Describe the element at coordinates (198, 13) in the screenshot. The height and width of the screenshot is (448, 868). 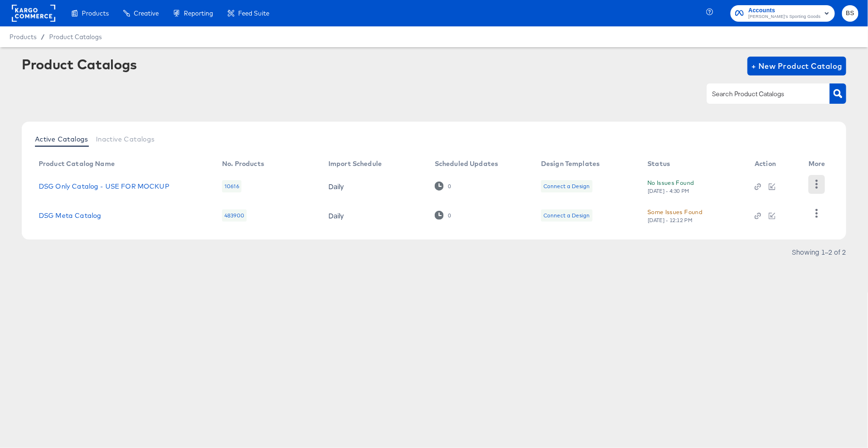
I see `span: Reporting` at that location.